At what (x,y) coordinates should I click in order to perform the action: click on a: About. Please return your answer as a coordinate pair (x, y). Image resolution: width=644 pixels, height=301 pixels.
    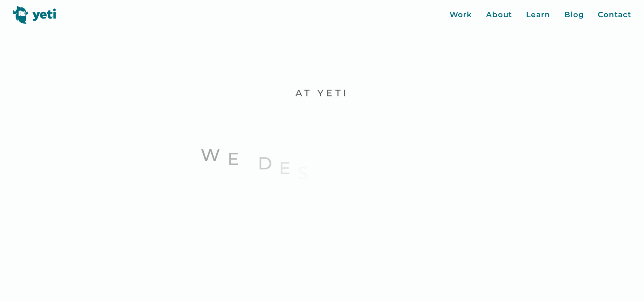
    Looking at the image, I should click on (500, 15).